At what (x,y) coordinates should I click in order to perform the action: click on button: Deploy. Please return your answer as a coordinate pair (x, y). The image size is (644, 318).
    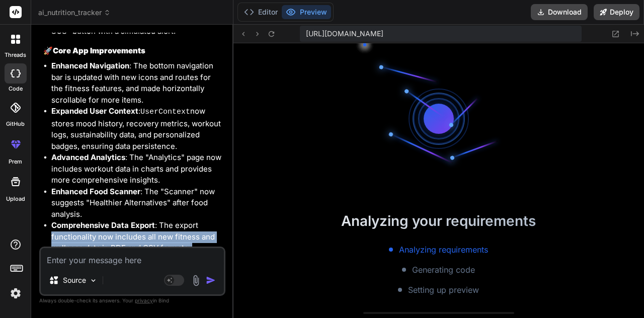
    Looking at the image, I should click on (617, 12).